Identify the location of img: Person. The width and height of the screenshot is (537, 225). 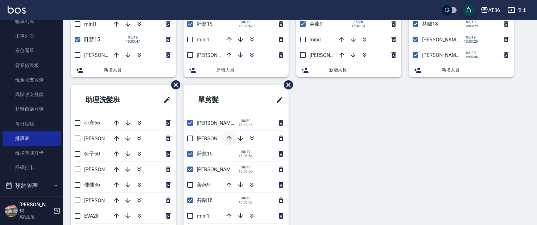
(11, 211).